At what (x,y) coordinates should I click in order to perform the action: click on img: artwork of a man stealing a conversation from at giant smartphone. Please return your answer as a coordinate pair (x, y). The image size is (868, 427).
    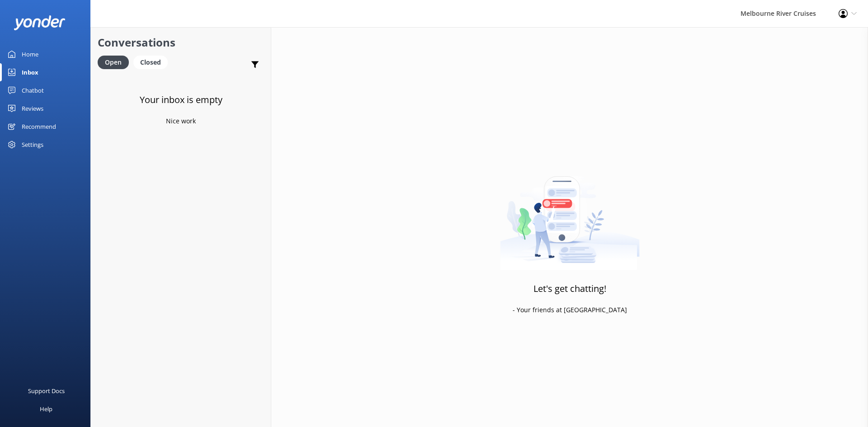
    Looking at the image, I should click on (570, 214).